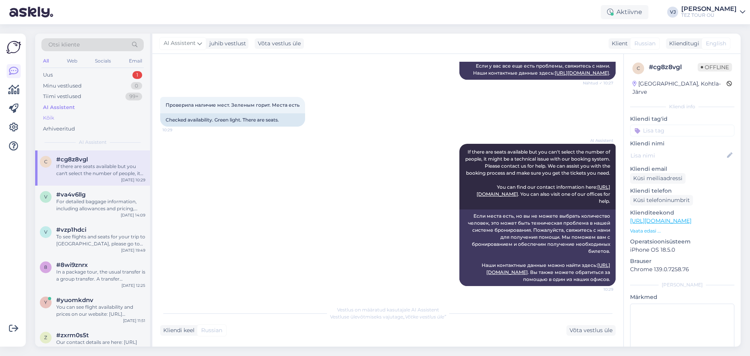  I want to click on span: #8wi9znrx, so click(72, 265).